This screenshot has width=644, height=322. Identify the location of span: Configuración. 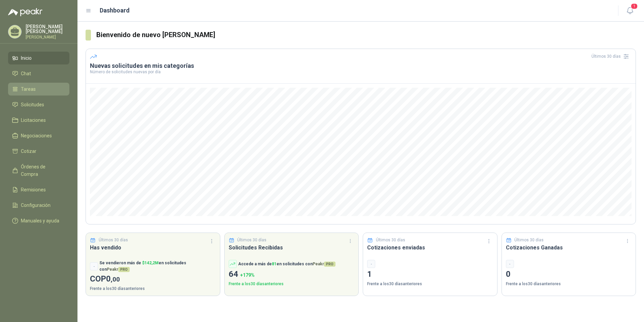
(36, 205).